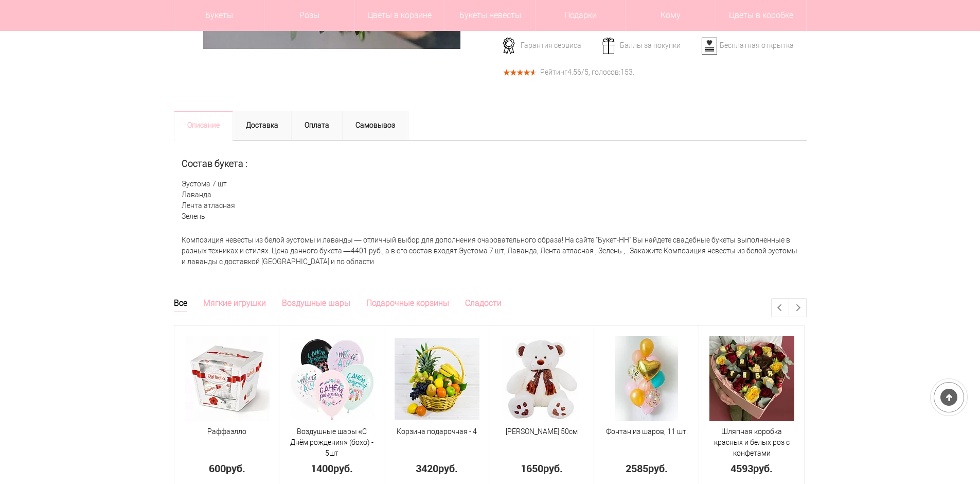 The height and width of the screenshot is (484, 980). What do you see at coordinates (437, 432) in the screenshot?
I see `a: Корзина подарочная - 4` at bounding box center [437, 432].